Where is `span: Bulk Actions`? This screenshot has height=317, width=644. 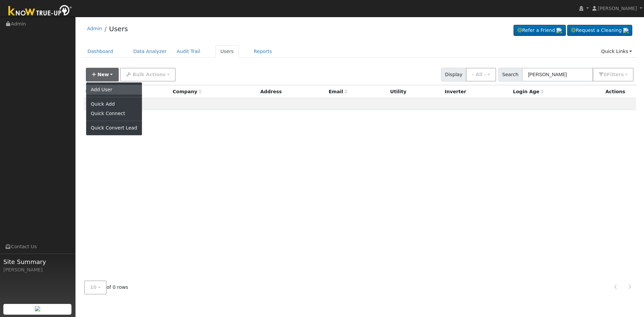
span: Bulk Actions is located at coordinates (149, 75).